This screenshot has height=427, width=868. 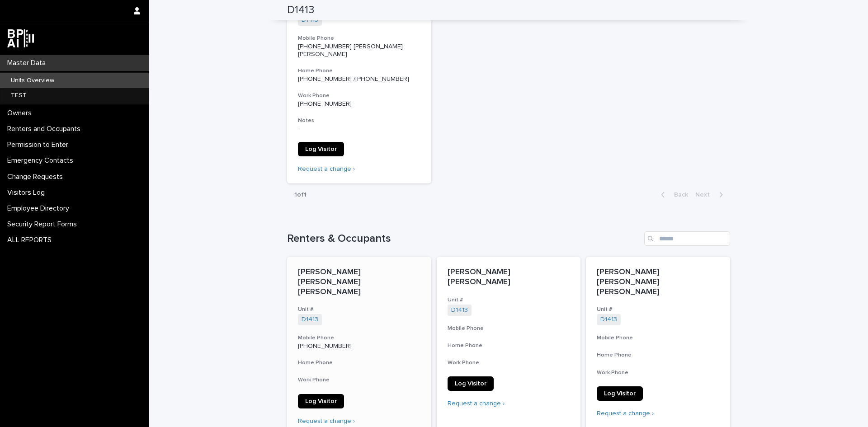 I want to click on p: Renters and Occupants, so click(x=45, y=129).